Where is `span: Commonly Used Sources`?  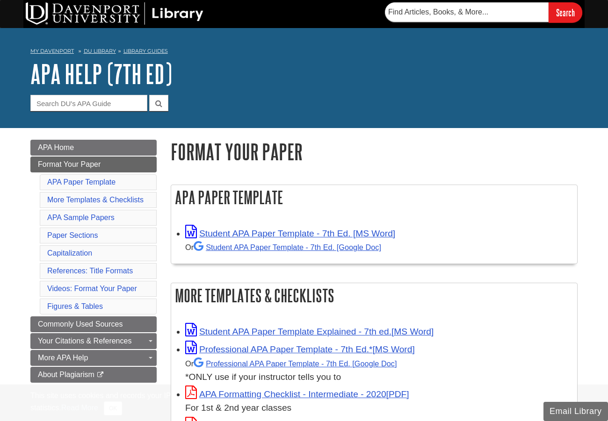 span: Commonly Used Sources is located at coordinates (80, 324).